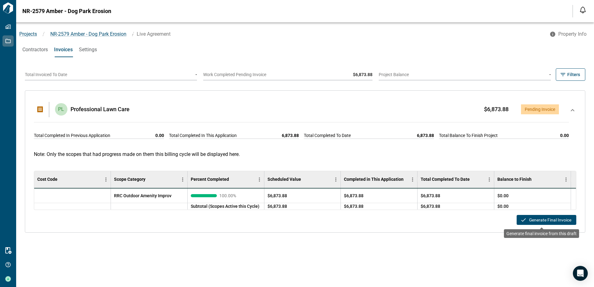  I want to click on div: PLProfessional Lawn Care $6,873.88Pending InvoiceTotal Completed In Previous Application0.00Total..., so click(305, 120).